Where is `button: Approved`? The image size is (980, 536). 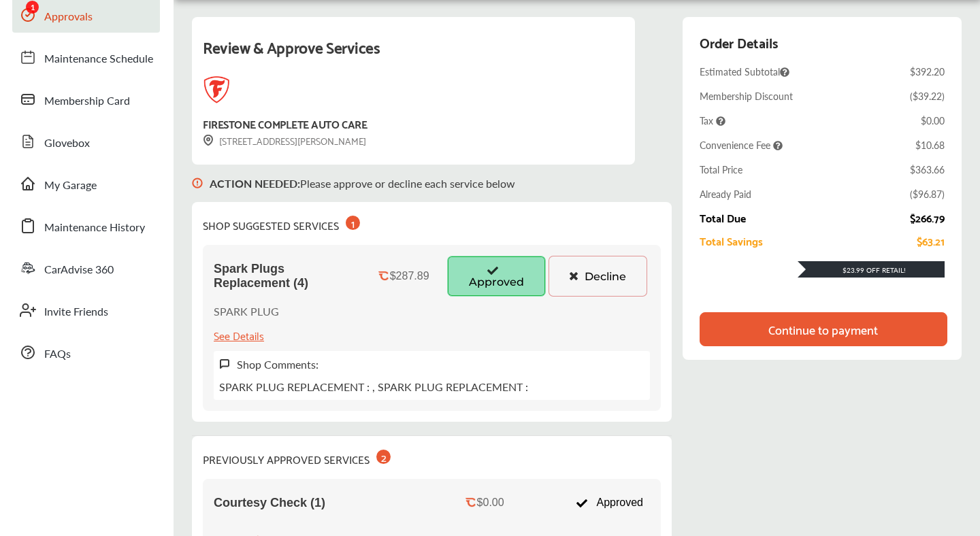
button: Approved is located at coordinates (496, 276).